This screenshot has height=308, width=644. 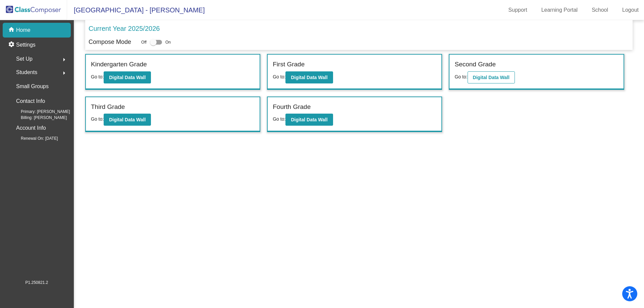 What do you see at coordinates (168, 42) in the screenshot?
I see `span: On` at bounding box center [168, 42].